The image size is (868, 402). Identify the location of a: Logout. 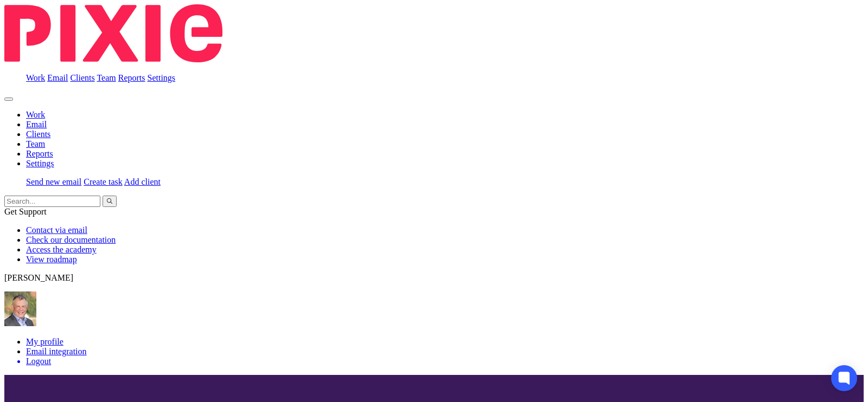
(445, 361).